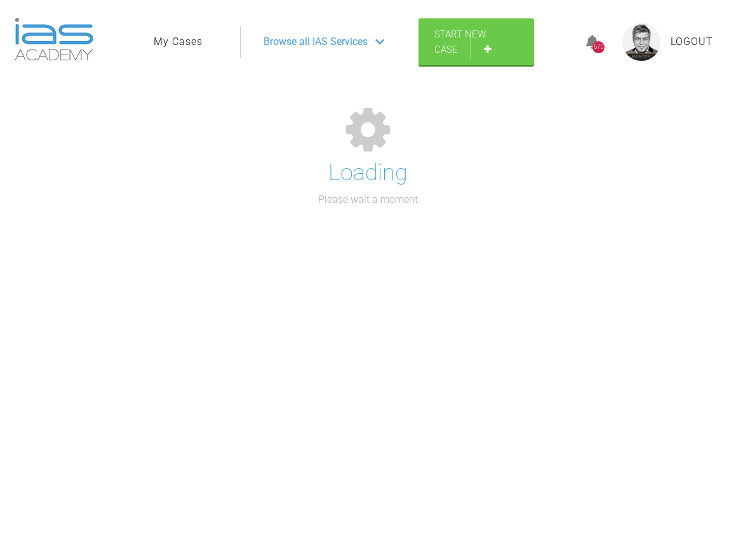 Image resolution: width=736 pixels, height=560 pixels. I want to click on h1: Loading, so click(368, 173).